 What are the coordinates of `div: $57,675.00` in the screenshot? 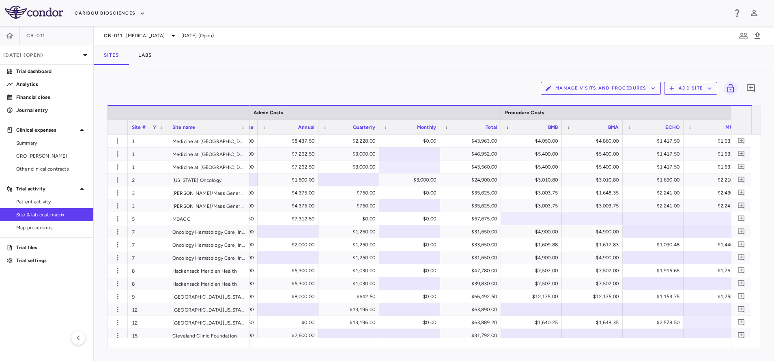 It's located at (472, 219).